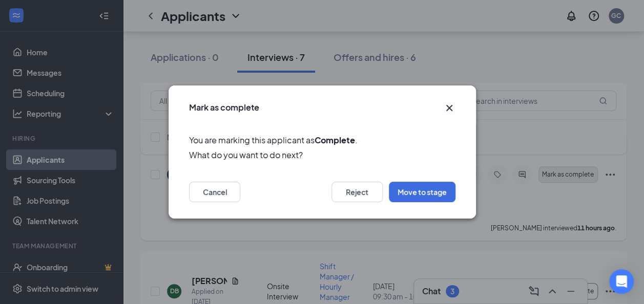  Describe the element at coordinates (422, 192) in the screenshot. I see `button: Move to stage` at that location.